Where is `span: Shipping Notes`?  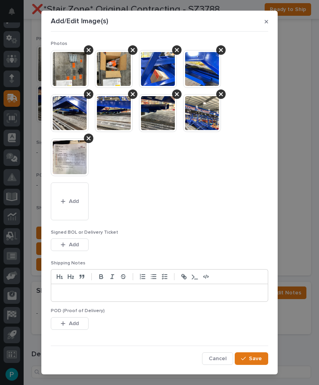
span: Shipping Notes is located at coordinates (68, 263).